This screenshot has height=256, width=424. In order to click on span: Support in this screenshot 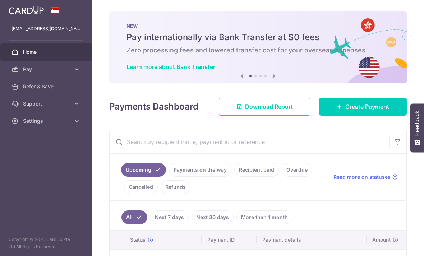, I will do `click(47, 104)`.